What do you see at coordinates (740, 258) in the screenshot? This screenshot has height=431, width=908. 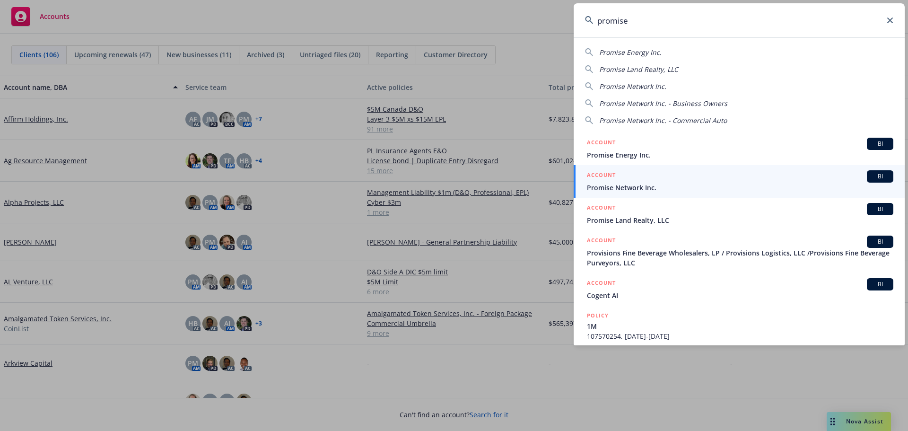 I see `span: Provisions Fine Beverage Wholesalers, LP / Provisions Logistics, LLC /Provisions Fine Beverage Pu...` at bounding box center [740, 258].